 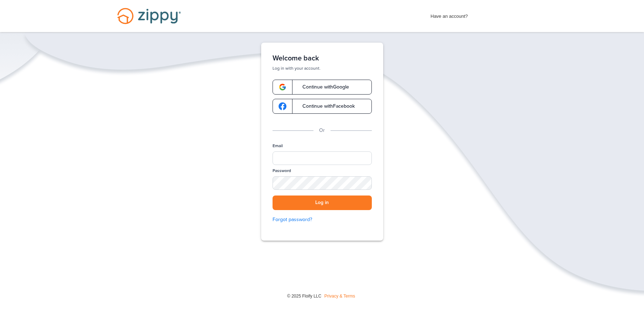 I want to click on label: Password, so click(x=282, y=171).